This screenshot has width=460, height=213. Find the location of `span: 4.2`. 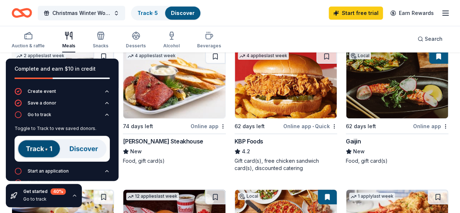

span: 4.2 is located at coordinates (246, 151).